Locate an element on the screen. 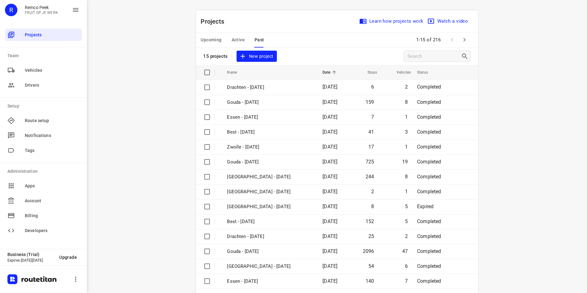 Image resolution: width=587 pixels, height=293 pixels. span: 25 is located at coordinates (371, 236).